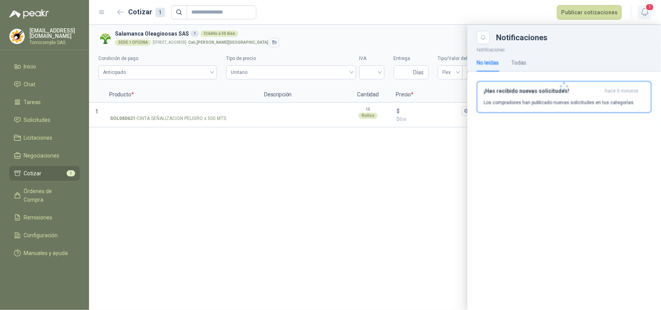  I want to click on div: Notificaciones, so click(574, 38).